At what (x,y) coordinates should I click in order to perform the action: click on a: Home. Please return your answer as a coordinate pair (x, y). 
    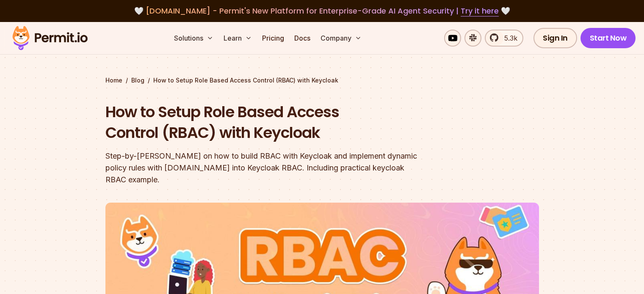
    Looking at the image, I should click on (114, 81).